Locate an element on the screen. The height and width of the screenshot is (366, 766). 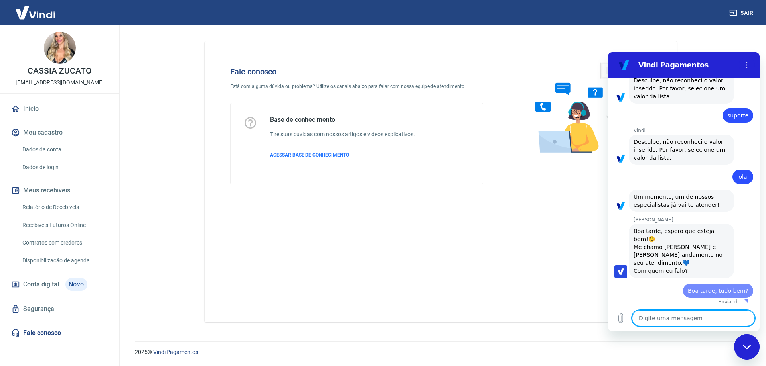
a: Dados da conta is located at coordinates (64, 150).